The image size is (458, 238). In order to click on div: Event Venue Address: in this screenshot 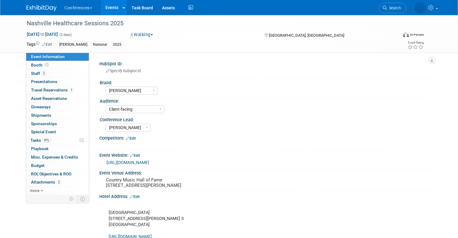, I will do `click(266, 172)`.